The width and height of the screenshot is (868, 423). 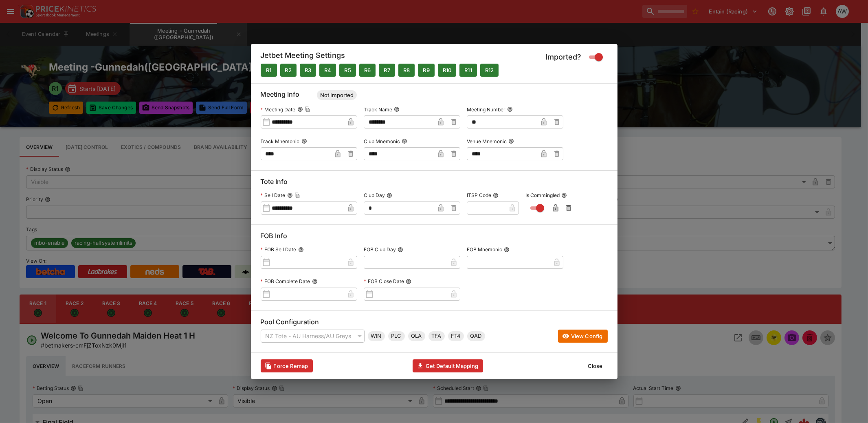 What do you see at coordinates (511, 141) in the screenshot?
I see `button: Venue Mnemonic` at bounding box center [511, 141].